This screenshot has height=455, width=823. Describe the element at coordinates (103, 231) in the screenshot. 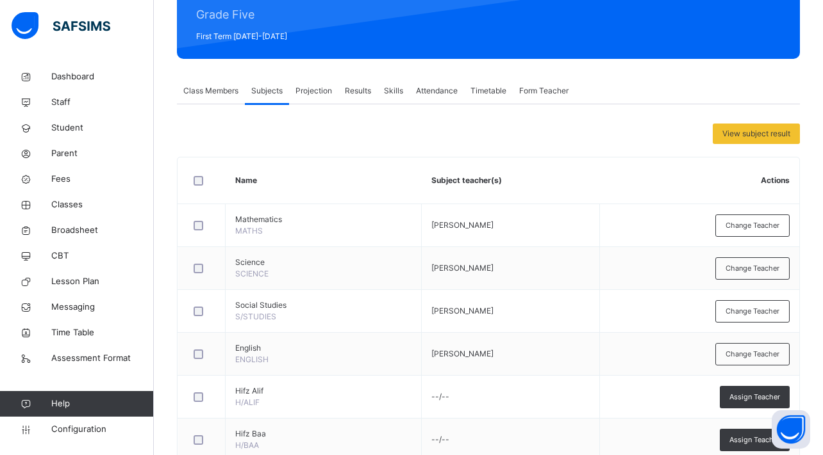

I see `span: Broadsheet` at that location.